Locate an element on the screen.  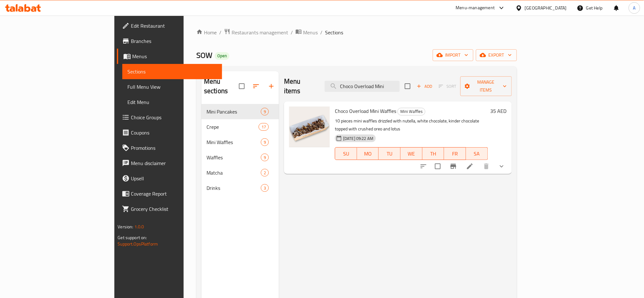
a: Choice Groups is located at coordinates (169, 118).